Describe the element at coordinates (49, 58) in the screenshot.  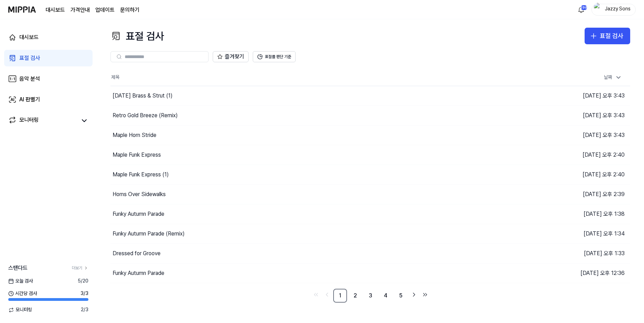
I see `a: 표절 검사` at that location.